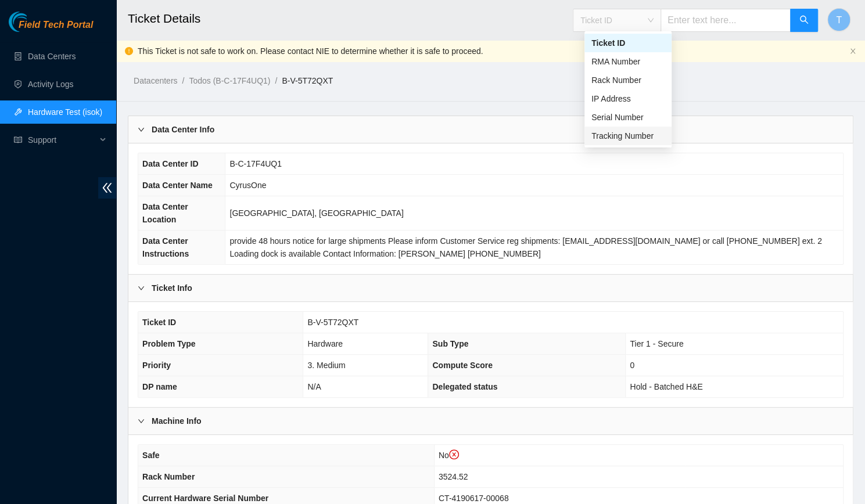 The width and height of the screenshot is (865, 504). What do you see at coordinates (50, 28) in the screenshot?
I see `a: Akamai TechnologiesField Tech Portal` at bounding box center [50, 28].